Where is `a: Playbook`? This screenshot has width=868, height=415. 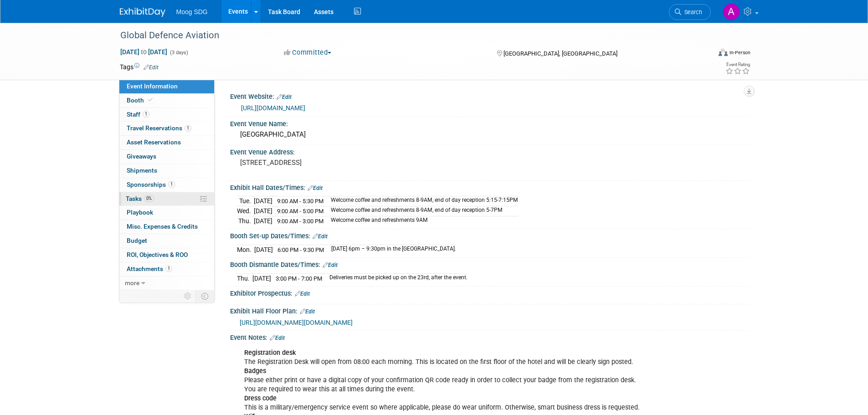 a: Playbook is located at coordinates (166, 213).